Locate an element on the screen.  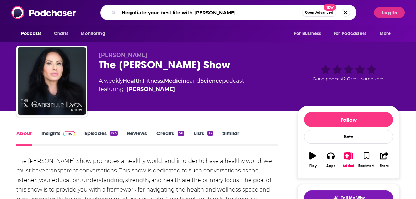
a: Episodes173 is located at coordinates (101, 138).